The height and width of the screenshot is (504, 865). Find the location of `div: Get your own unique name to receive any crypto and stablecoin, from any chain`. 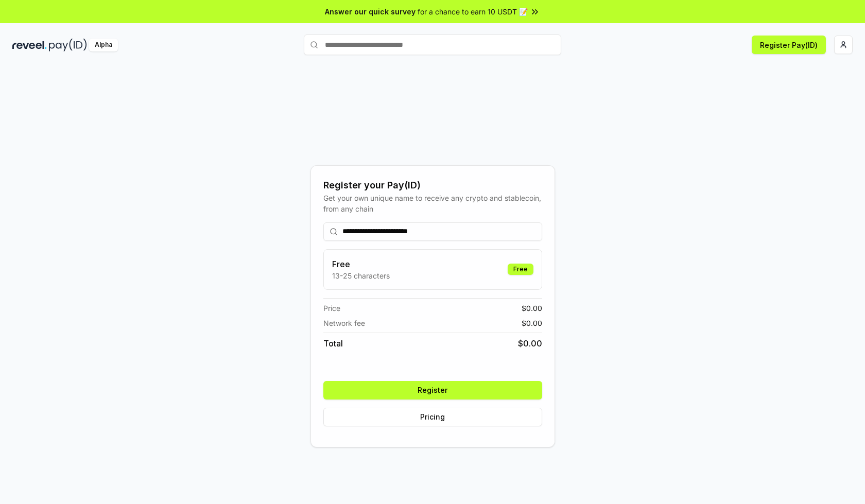

div: Get your own unique name to receive any crypto and stablecoin, from any chain is located at coordinates (433, 203).